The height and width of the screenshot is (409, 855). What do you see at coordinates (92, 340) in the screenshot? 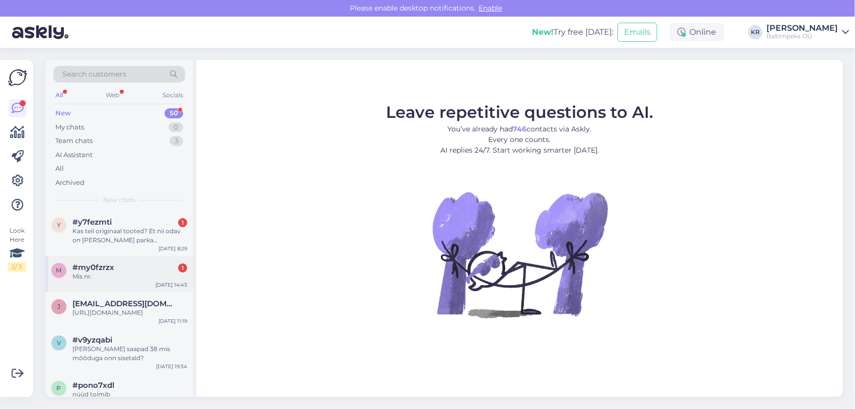
I see `span: #v9yzqabi` at bounding box center [92, 340].